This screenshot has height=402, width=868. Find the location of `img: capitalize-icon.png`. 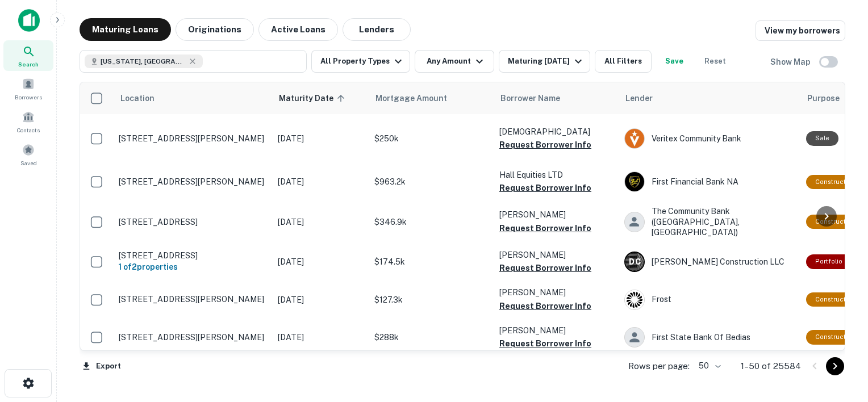

img: capitalize-icon.png is located at coordinates (29, 21).